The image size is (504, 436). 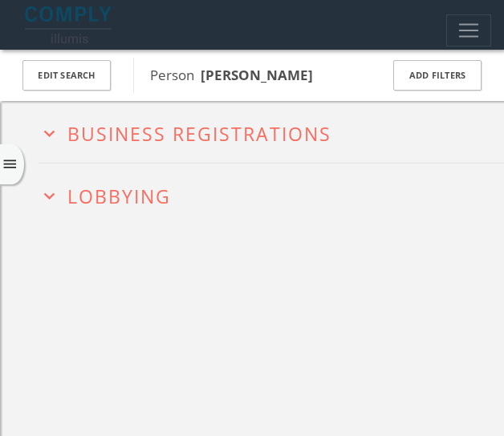 What do you see at coordinates (199, 134) in the screenshot?
I see `span: Business Registrations` at bounding box center [199, 134].